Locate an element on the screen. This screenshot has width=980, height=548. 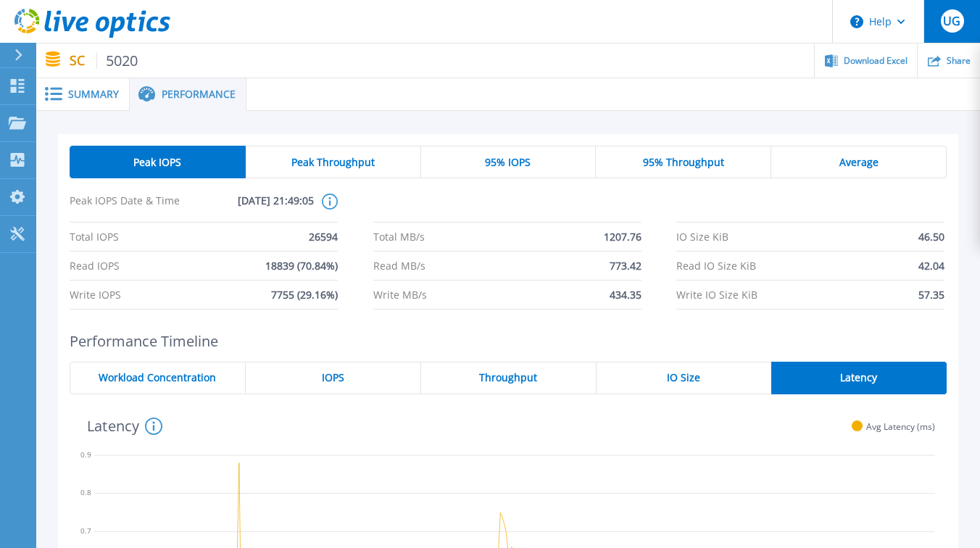
span: Performance is located at coordinates (199, 94).